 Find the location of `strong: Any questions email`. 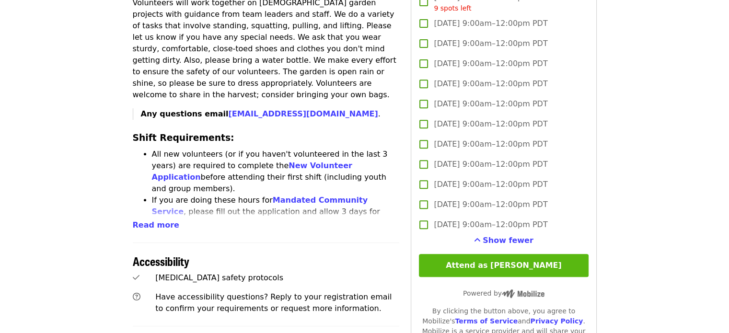

strong: Any questions email is located at coordinates (259, 114).